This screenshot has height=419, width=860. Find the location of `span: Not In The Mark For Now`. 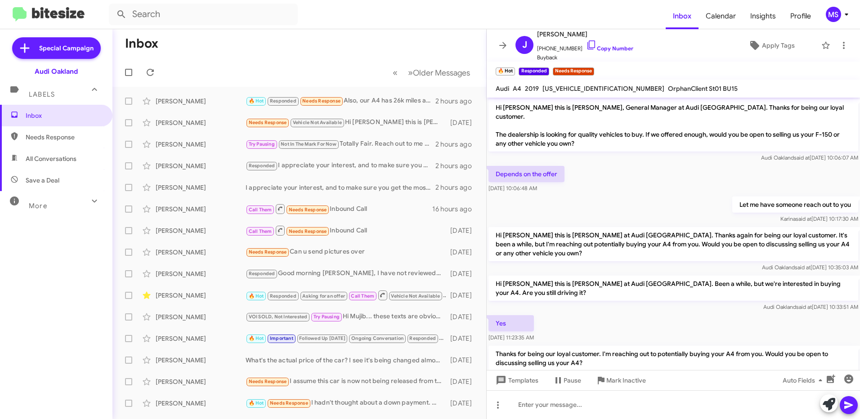

span: Not In The Mark For Now is located at coordinates (308, 144).